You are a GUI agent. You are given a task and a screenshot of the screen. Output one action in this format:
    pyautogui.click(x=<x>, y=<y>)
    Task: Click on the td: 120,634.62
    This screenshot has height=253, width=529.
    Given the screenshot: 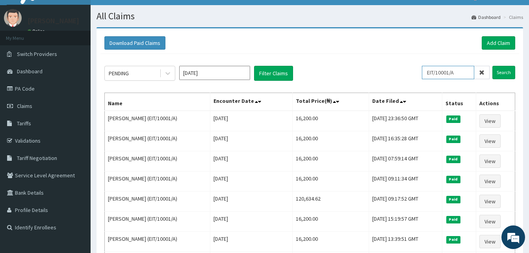 What is the action you would take?
    pyautogui.click(x=330, y=201)
    